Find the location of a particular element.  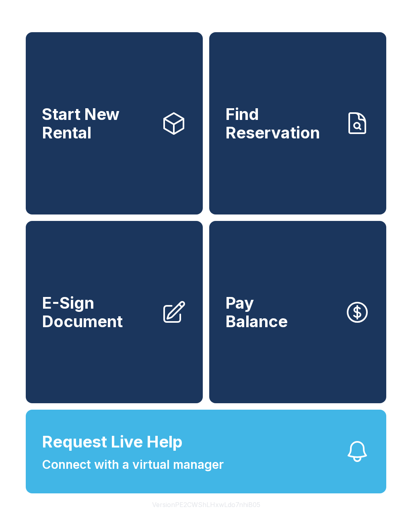

span: Pay Balance is located at coordinates (256, 312).